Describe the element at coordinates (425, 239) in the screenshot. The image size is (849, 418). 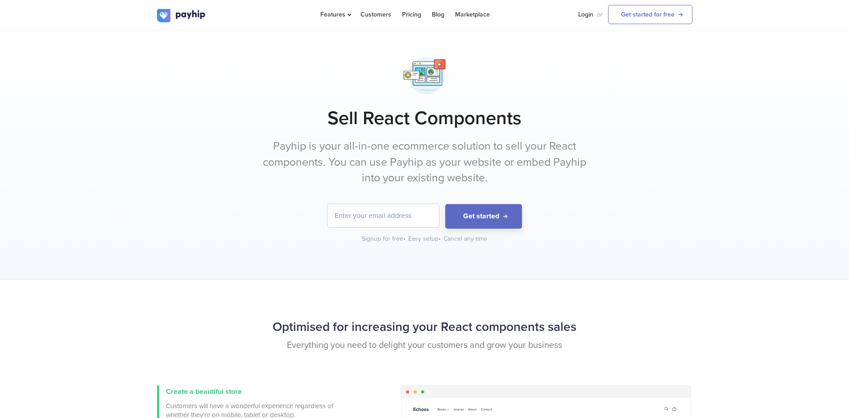
I see `div: Easy setup` at that location.